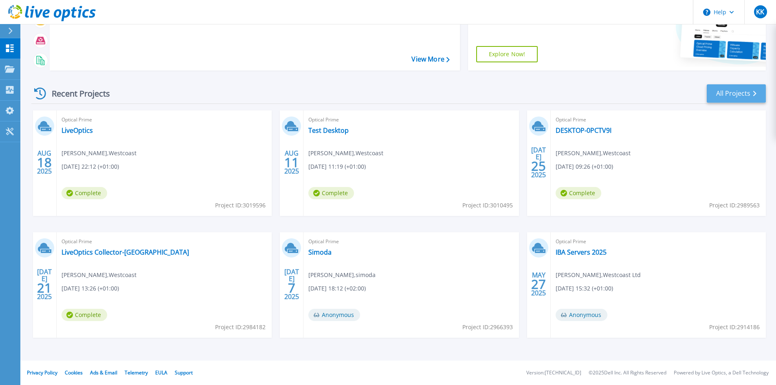 This screenshot has height=385, width=776. I want to click on span: Project ID: 2989563, so click(735, 205).